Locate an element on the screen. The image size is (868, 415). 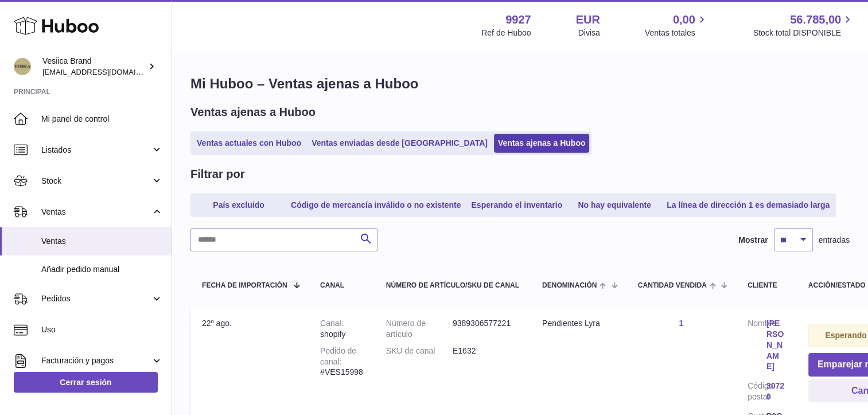
span: Listados is located at coordinates (96, 150).